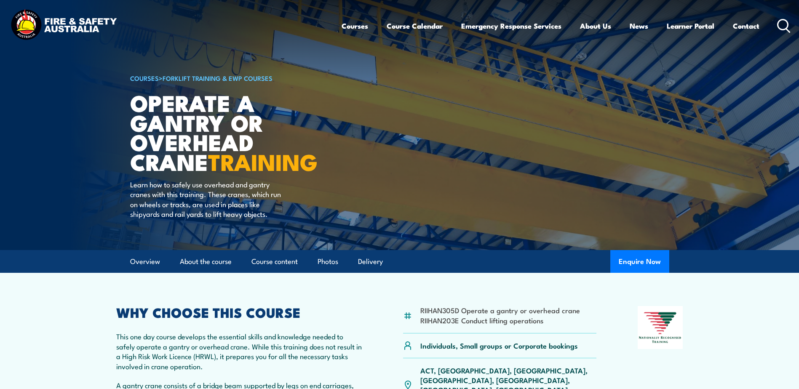  Describe the element at coordinates (746, 26) in the screenshot. I see `a: Contact` at that location.